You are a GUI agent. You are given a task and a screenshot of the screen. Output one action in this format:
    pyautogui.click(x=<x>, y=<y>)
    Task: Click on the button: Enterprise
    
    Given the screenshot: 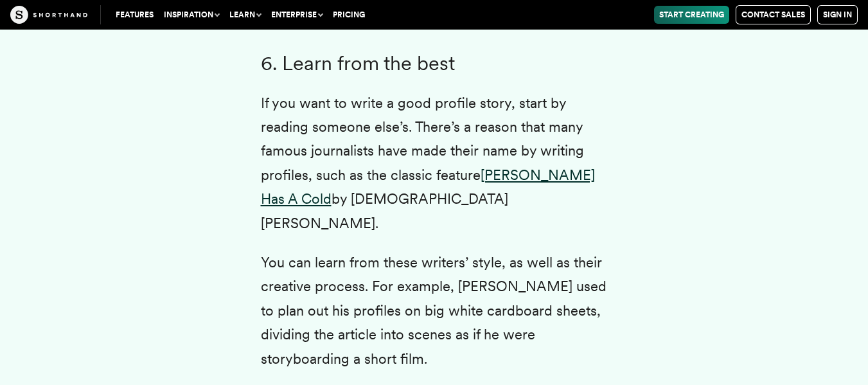 What is the action you would take?
    pyautogui.click(x=297, y=15)
    